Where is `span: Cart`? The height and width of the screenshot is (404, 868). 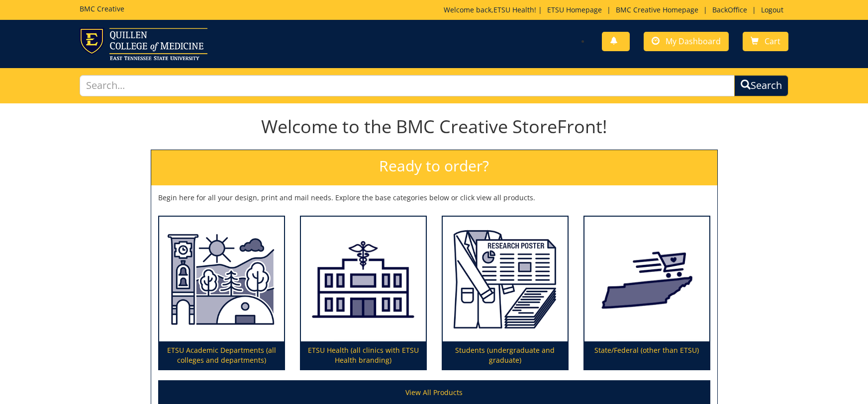 span: Cart is located at coordinates (772, 41).